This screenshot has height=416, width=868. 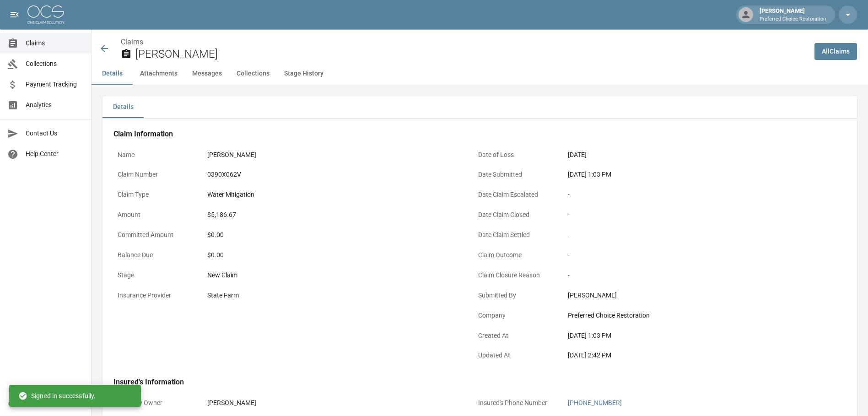 I want to click on p: Committed Amount, so click(x=154, y=234).